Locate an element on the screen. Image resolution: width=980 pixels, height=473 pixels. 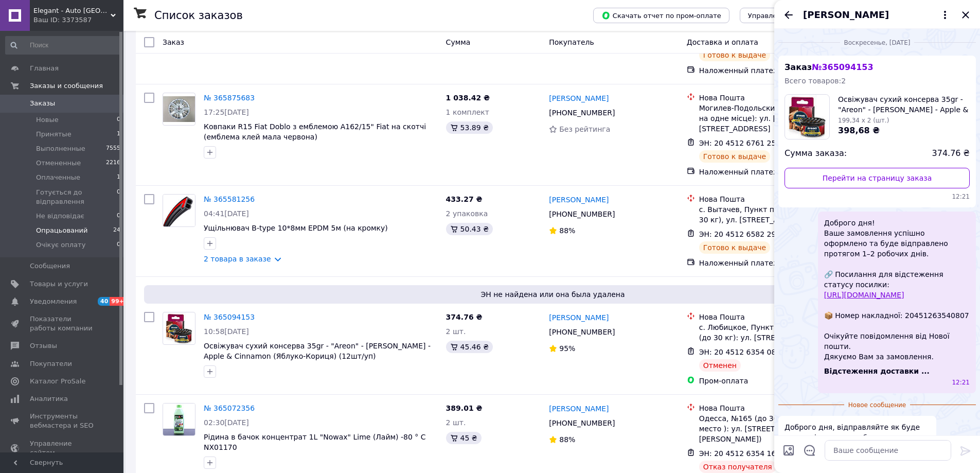
button: Управление статусами is located at coordinates (788, 15).